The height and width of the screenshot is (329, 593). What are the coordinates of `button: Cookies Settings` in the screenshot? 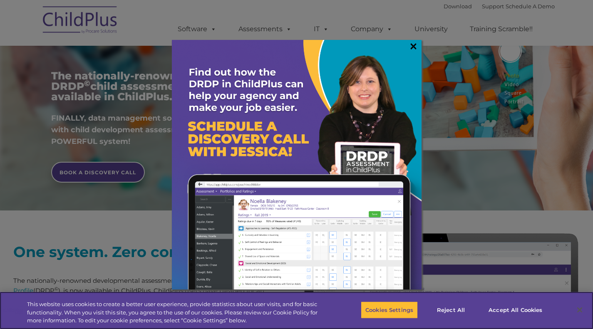 It's located at (389, 310).